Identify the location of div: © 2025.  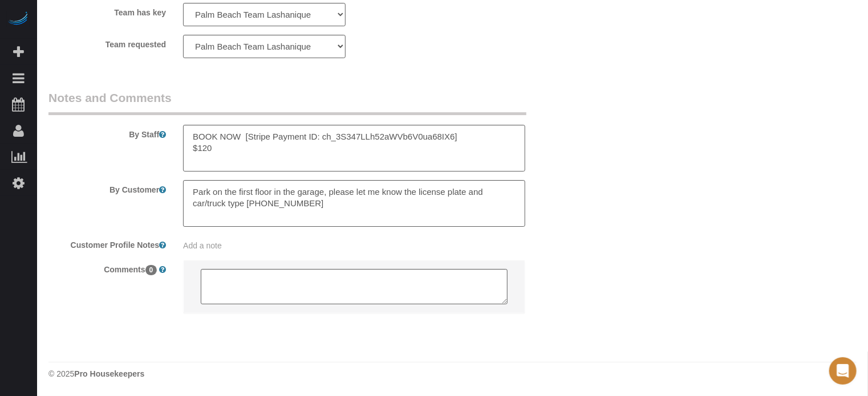
(452, 374).